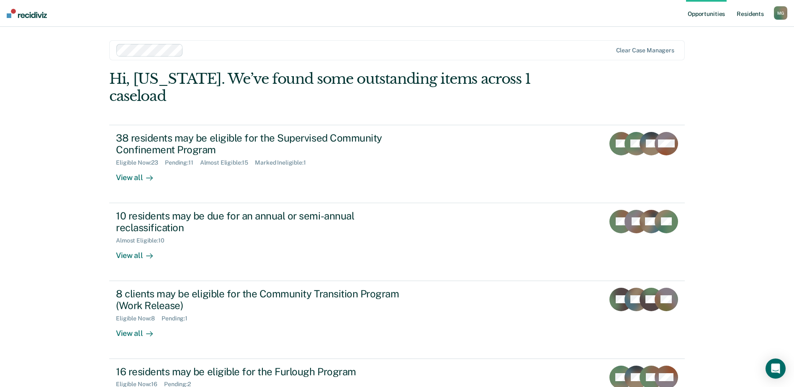  I want to click on div: Marked Ineligible : 1, so click(284, 162).